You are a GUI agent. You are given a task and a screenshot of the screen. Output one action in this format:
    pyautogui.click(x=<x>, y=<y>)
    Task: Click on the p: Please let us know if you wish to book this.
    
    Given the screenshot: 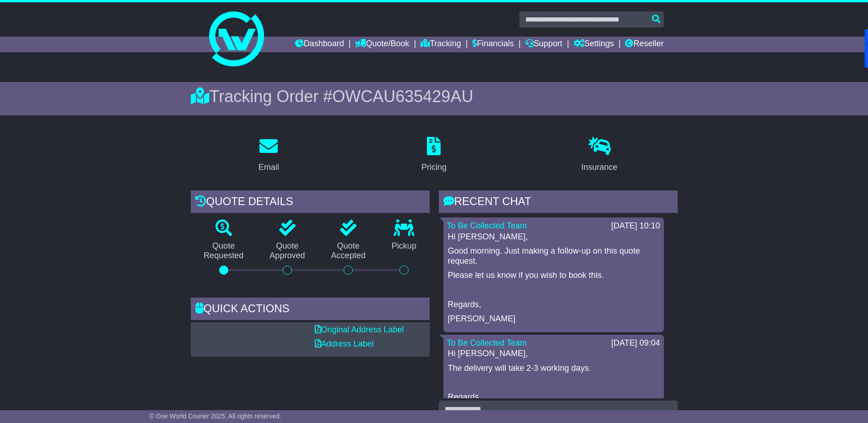 What is the action you would take?
    pyautogui.click(x=554, y=276)
    